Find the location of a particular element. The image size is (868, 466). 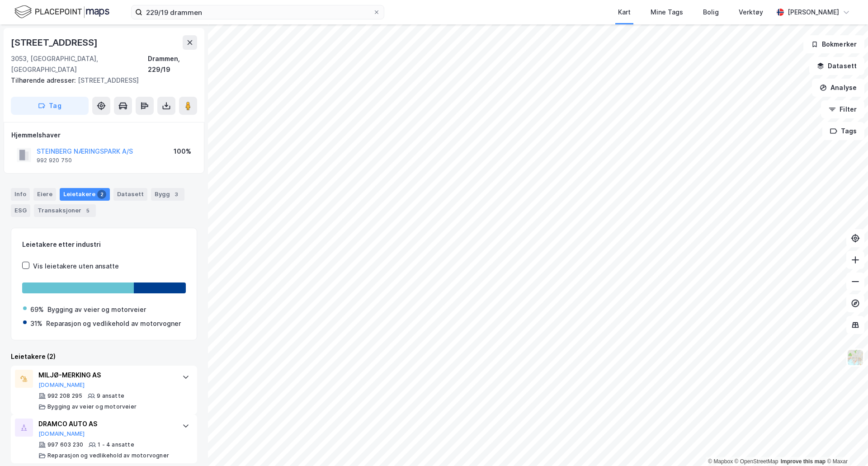

div: Datasett is located at coordinates (130, 194).